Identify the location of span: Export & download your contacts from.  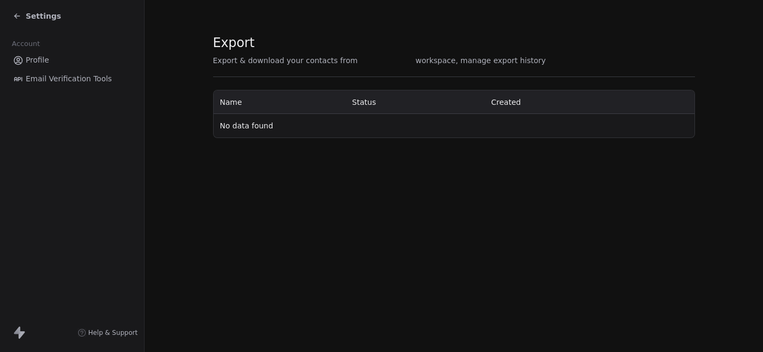
(285, 60).